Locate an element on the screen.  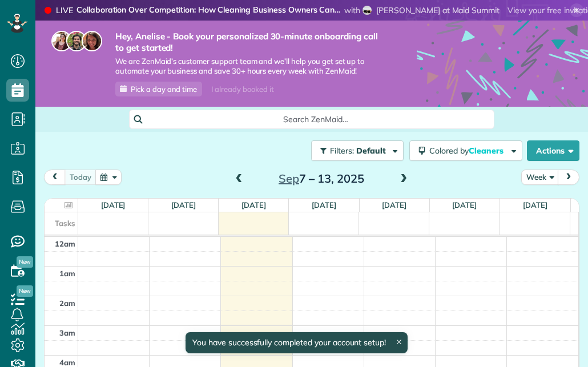
strong: Collaboration Over Competition: How Cleaning Business Owners Can Win Together is located at coordinates (209, 10).